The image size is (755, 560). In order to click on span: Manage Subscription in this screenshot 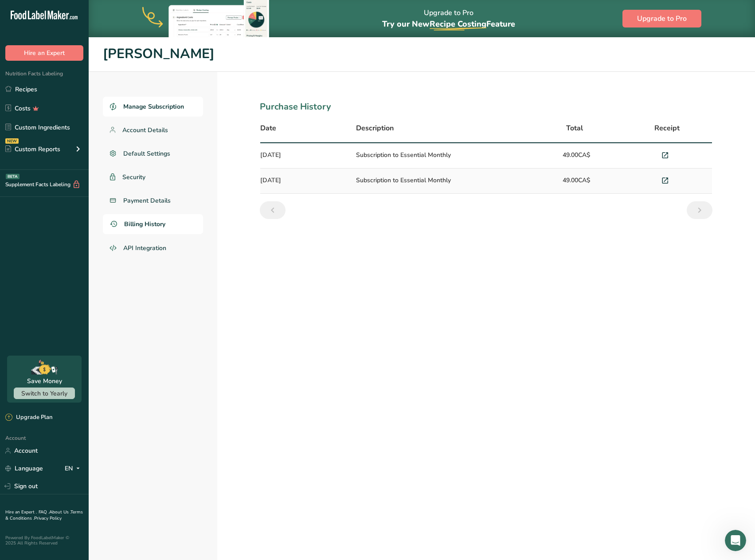, I will do `click(153, 107)`.